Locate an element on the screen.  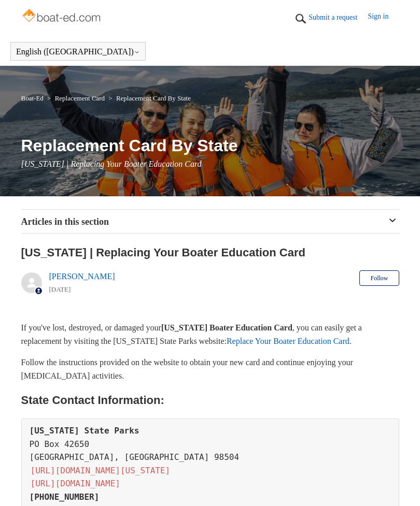
div: Chat Support is located at coordinates (382, 485).